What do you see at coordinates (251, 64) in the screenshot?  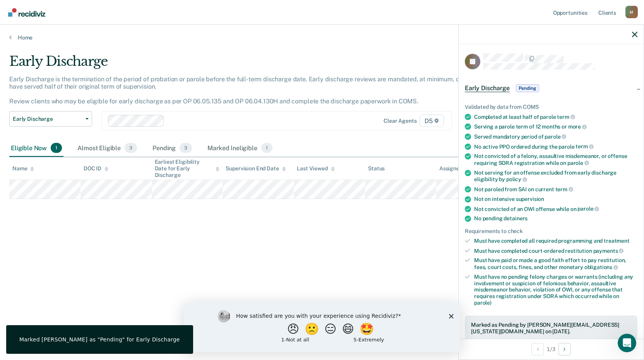 I see `div: Early Discharge` at bounding box center [251, 64].